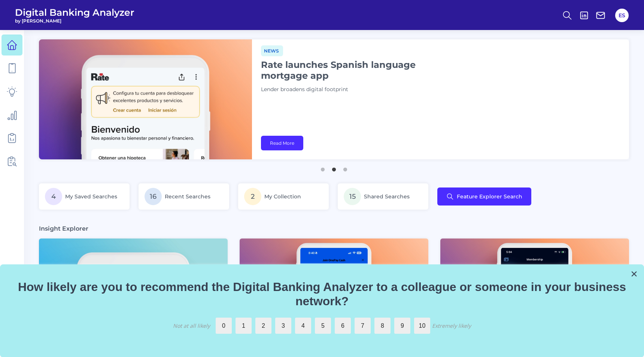 Image resolution: width=644 pixels, height=357 pixels. I want to click on span: 16, so click(153, 196).